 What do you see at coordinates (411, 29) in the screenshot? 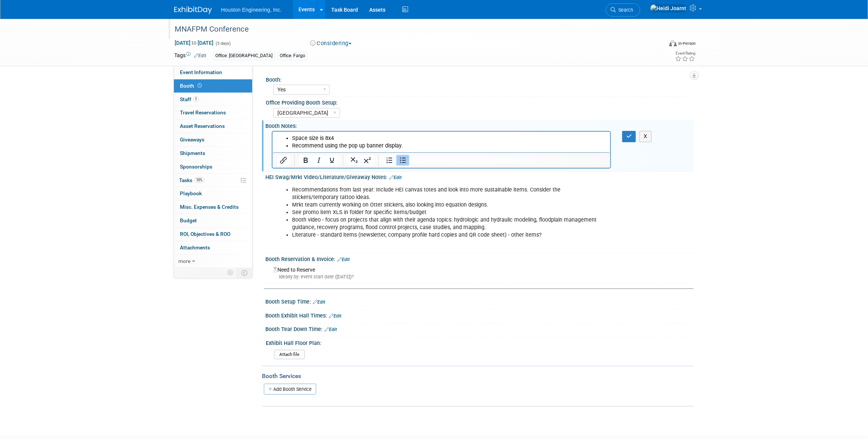
I see `div: MNAFPM Conference` at bounding box center [411, 29].